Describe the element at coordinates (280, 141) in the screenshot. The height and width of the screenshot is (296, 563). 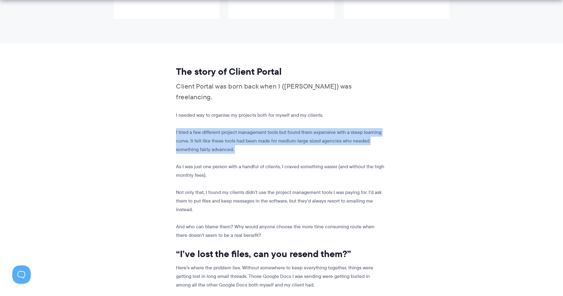
I see `p: I tried a few different project management tools but found them expensive with a steep learning c...` at that location.